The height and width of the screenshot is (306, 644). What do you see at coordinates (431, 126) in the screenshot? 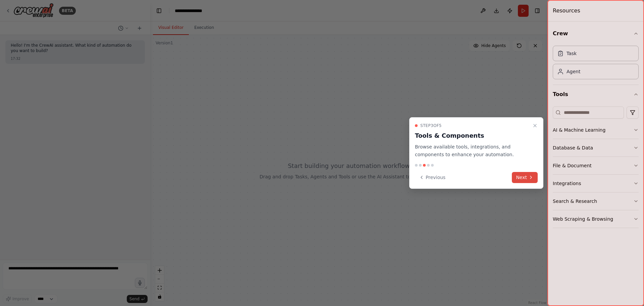
I see `span: Step 3 of 5` at bounding box center [431, 126].